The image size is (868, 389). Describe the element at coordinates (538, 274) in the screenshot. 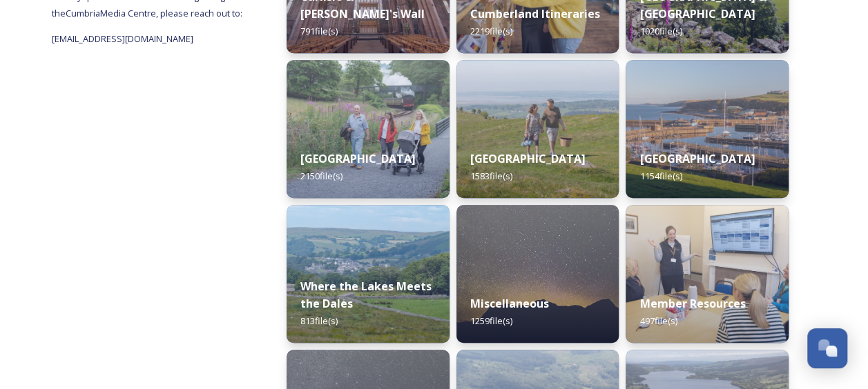

I see `img: Blea%2520Tarn%2520Star-Lapse%2520Loop.jpg` at that location.